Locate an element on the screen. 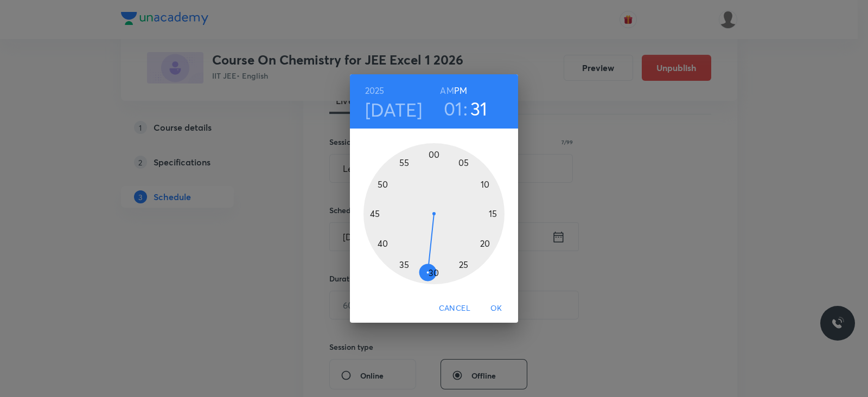 Image resolution: width=868 pixels, height=397 pixels. button: AM is located at coordinates (446, 91).